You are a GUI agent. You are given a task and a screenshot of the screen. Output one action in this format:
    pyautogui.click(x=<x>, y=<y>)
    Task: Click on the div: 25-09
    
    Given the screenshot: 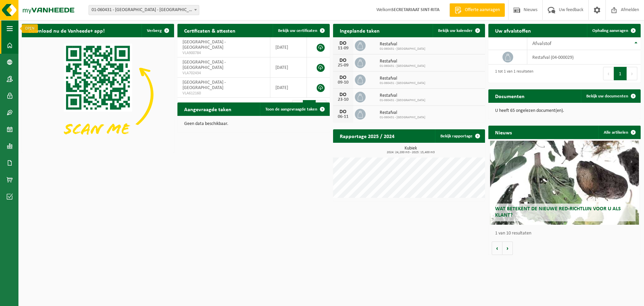 What is the action you would take?
    pyautogui.click(x=343, y=66)
    